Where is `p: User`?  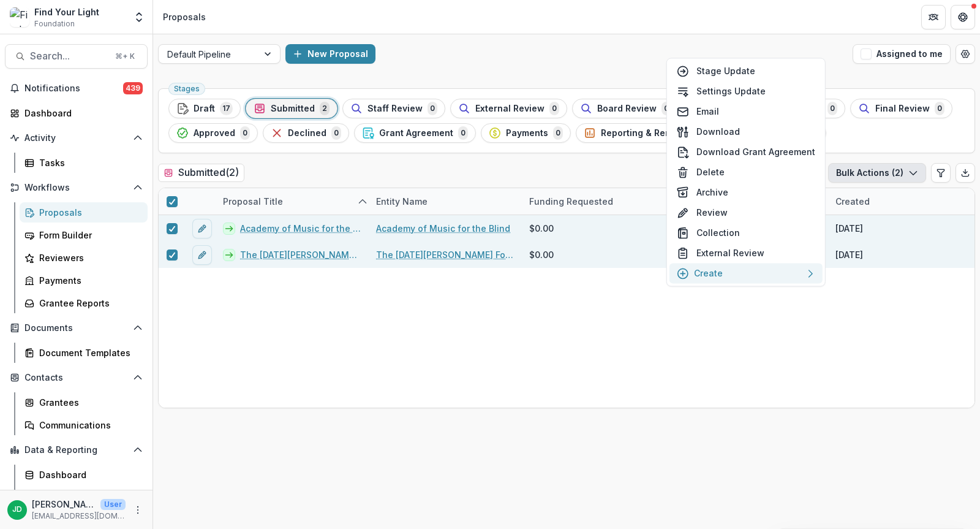 p: User is located at coordinates (113, 505).